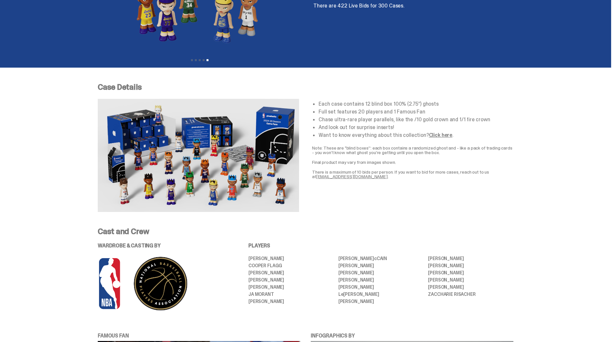 This screenshot has width=616, height=342. Describe the element at coordinates (441, 135) in the screenshot. I see `a: Click here` at that location.